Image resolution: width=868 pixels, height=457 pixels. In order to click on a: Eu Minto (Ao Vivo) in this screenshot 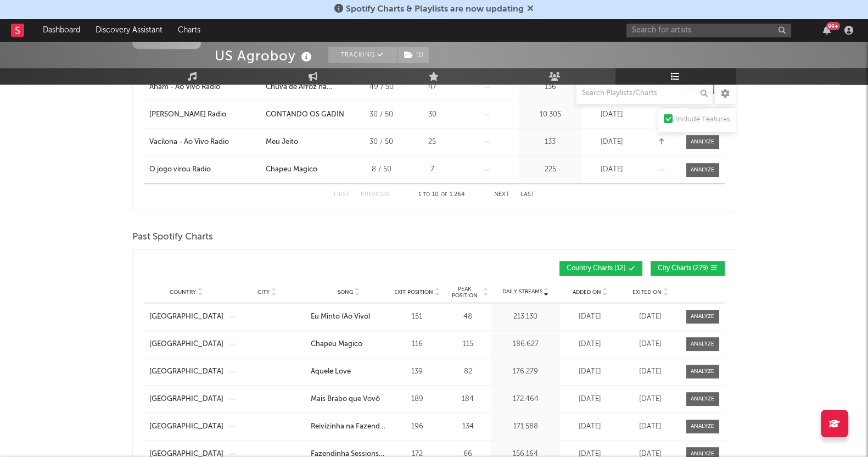, I will do `click(349, 317)`.